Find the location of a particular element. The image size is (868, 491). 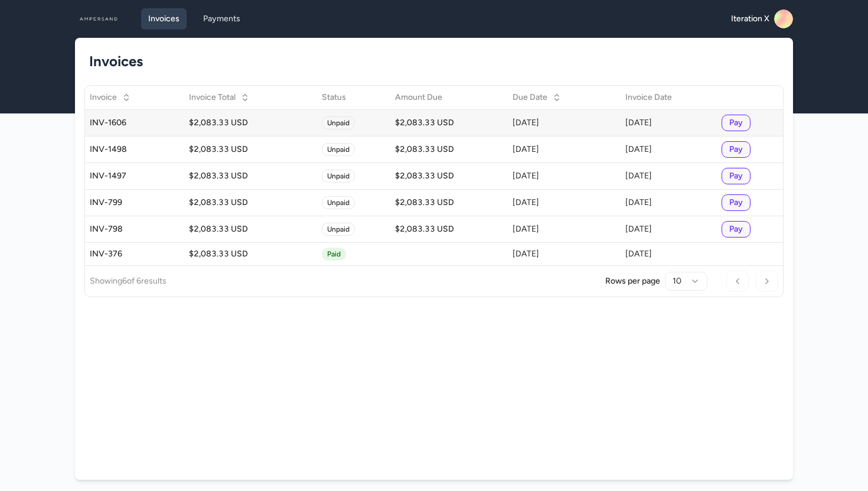

div: INV-798 is located at coordinates (135, 229).